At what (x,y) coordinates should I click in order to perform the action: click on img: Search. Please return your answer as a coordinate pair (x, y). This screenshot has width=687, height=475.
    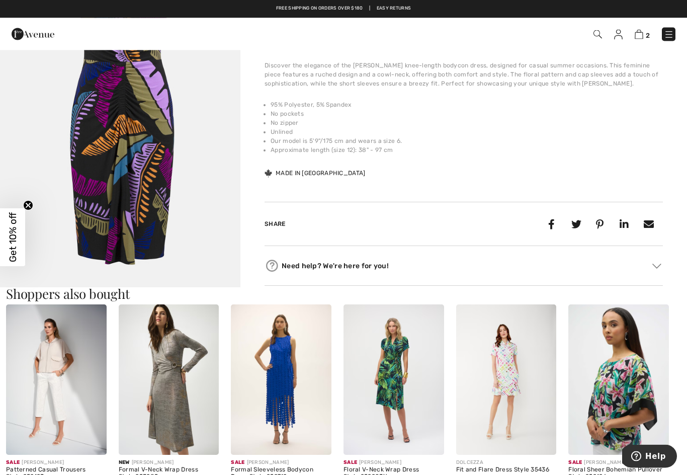
    Looking at the image, I should click on (598, 34).